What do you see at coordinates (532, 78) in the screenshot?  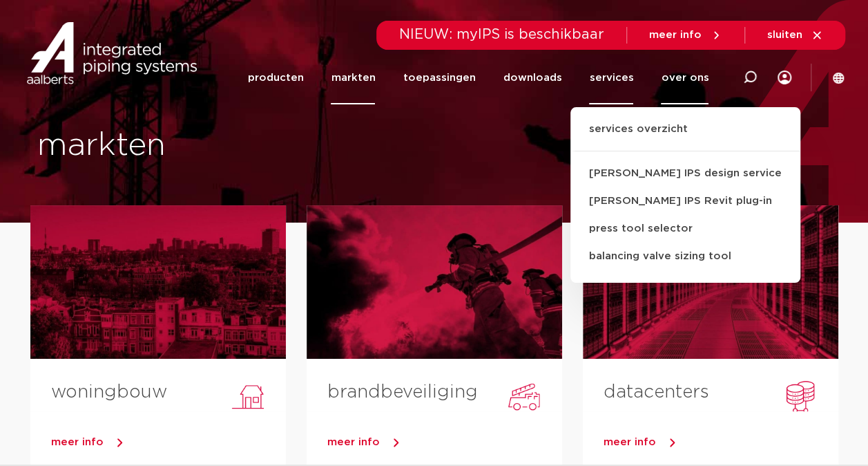 I see `a: downloads` at bounding box center [532, 78].